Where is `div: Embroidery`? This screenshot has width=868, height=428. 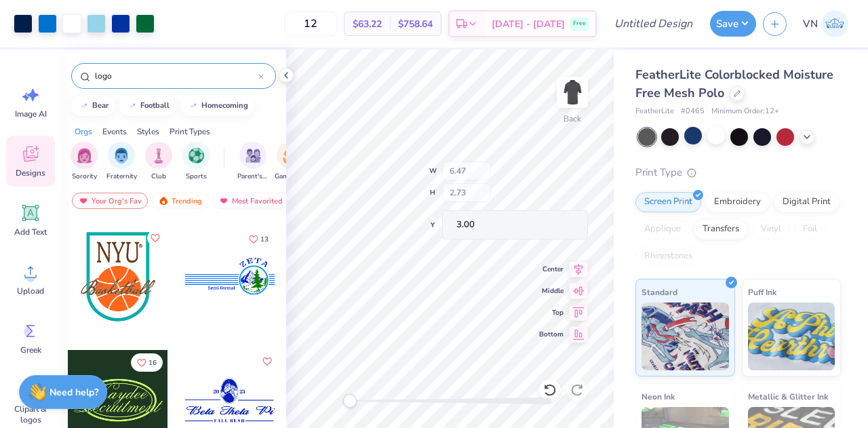 div: Embroidery is located at coordinates (737, 202).